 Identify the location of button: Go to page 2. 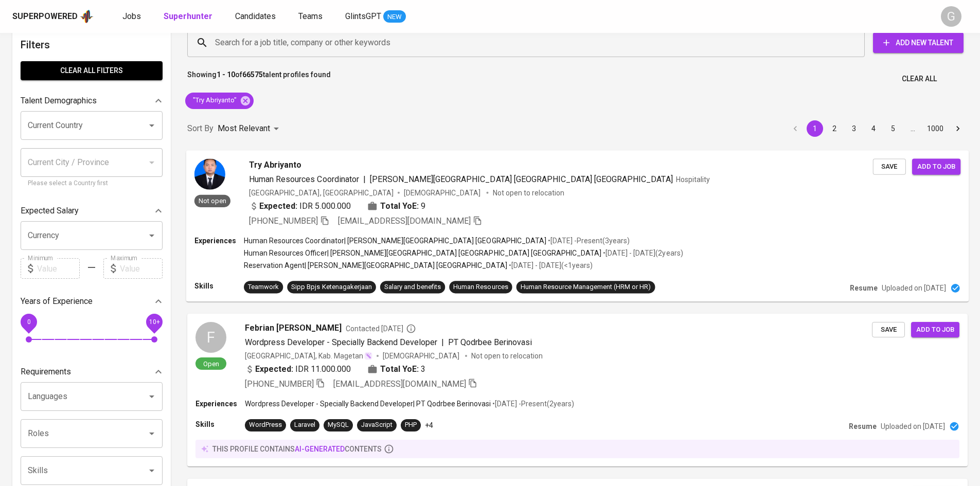
(834, 129).